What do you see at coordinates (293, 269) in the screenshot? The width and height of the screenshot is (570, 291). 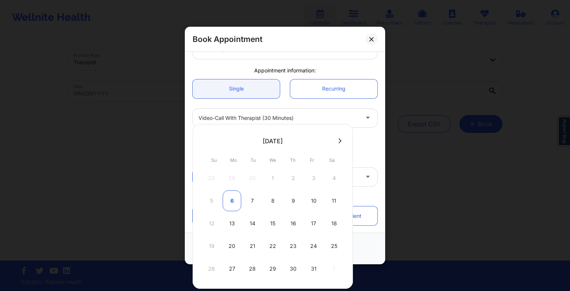 I see `div: Thu Oct 30 2025` at bounding box center [293, 269].